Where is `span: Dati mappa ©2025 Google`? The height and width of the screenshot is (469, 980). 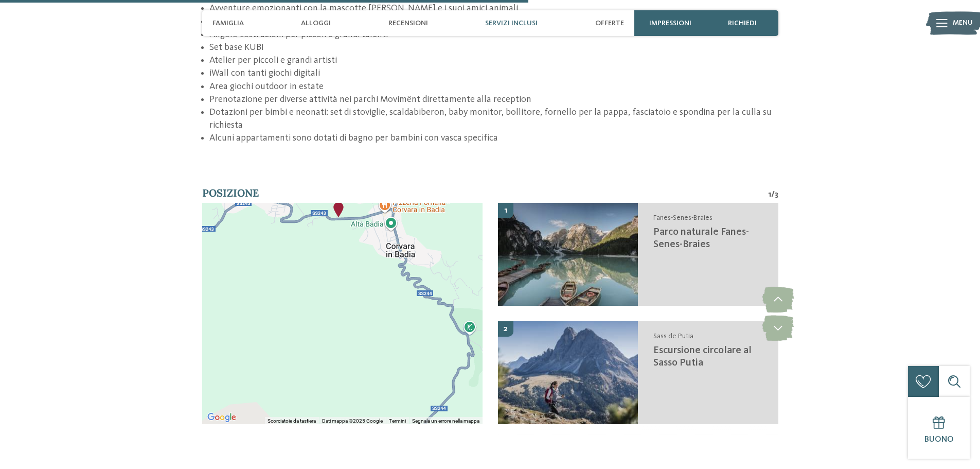
span: Dati mappa ©2025 Google is located at coordinates (352, 421).